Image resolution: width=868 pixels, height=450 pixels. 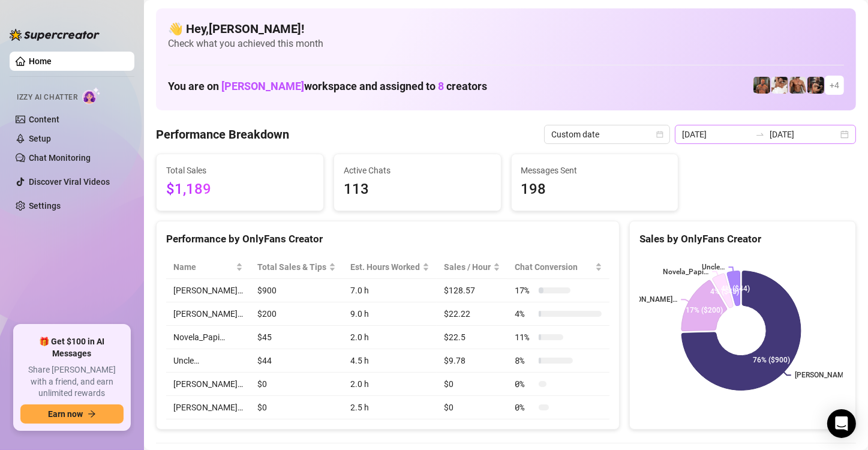 What do you see at coordinates (65, 414) in the screenshot?
I see `span: Earn now` at bounding box center [65, 414].